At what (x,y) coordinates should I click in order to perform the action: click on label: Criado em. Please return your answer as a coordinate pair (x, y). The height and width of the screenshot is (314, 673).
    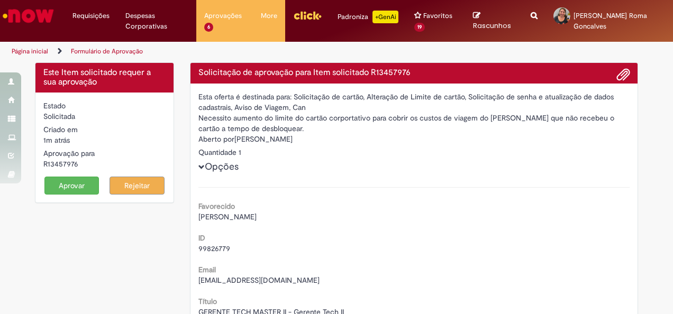
    Looking at the image, I should click on (60, 130).